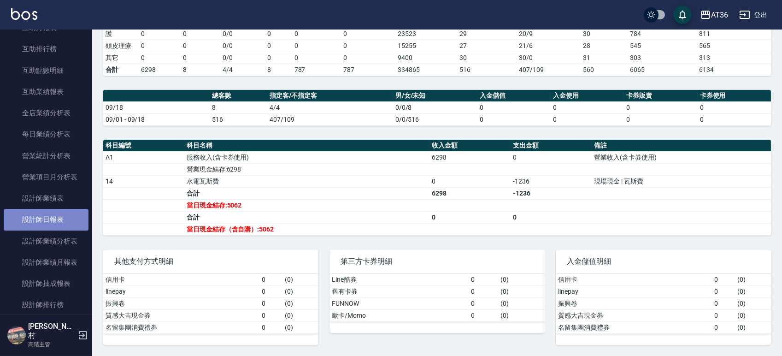 This screenshot has height=356, width=782. I want to click on td: -1236, so click(551, 181).